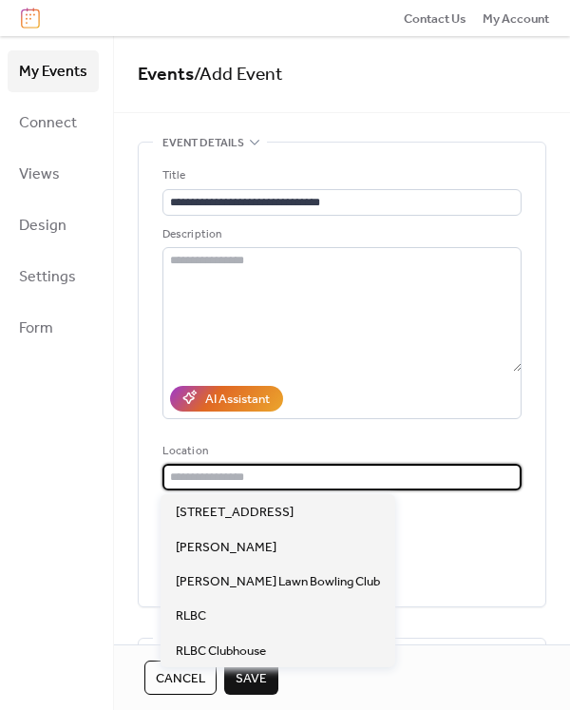  Describe the element at coordinates (53, 276) in the screenshot. I see `a: Settings` at that location.